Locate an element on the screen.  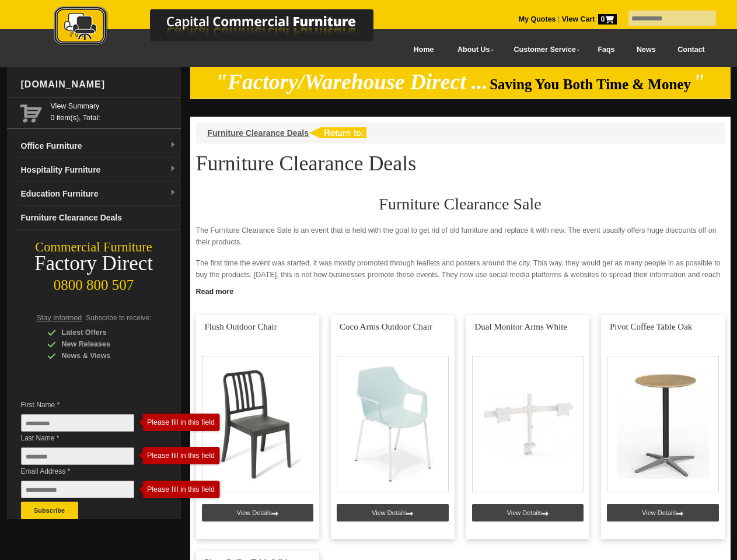
input: Last Name * is located at coordinates (78, 456).